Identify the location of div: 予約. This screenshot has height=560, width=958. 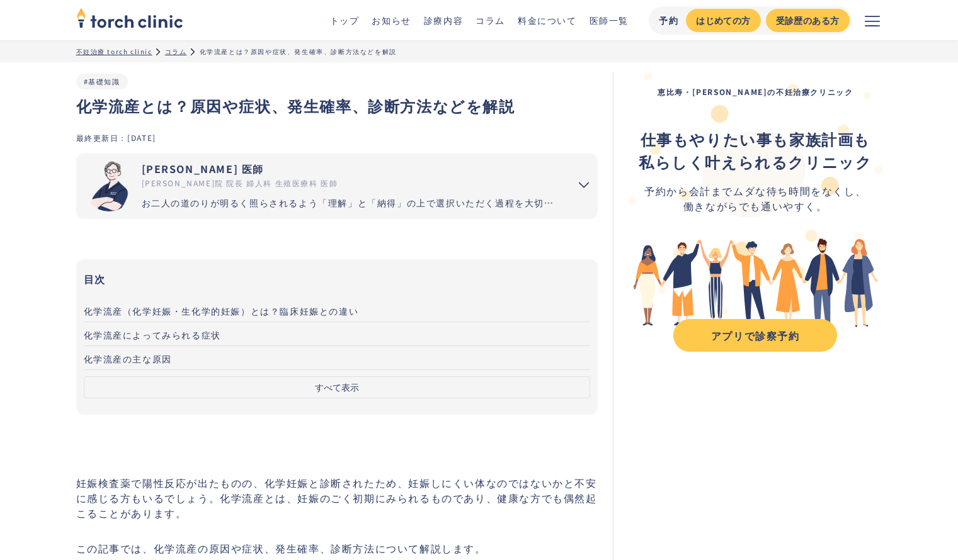
(668, 20).